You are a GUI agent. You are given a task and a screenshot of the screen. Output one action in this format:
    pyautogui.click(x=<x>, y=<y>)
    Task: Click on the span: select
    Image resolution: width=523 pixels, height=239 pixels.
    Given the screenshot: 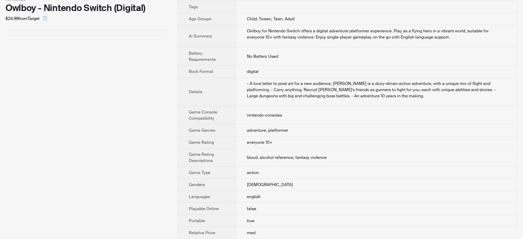 What is the action you would take?
    pyautogui.click(x=45, y=18)
    